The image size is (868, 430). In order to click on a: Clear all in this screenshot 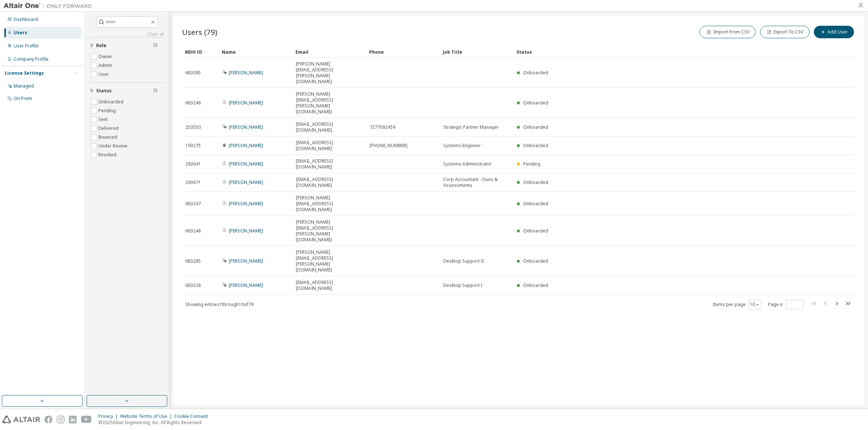, I will do `click(126, 34)`.